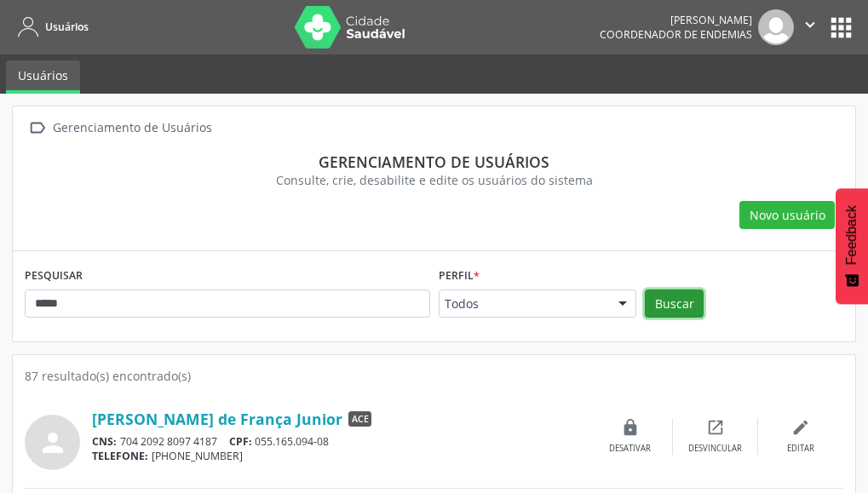  Describe the element at coordinates (787, 214) in the screenshot. I see `span: Novo usuário` at that location.